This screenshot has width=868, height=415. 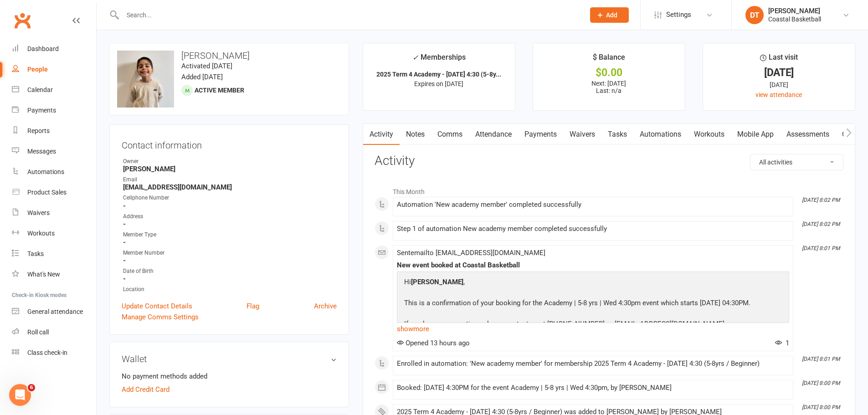 What do you see at coordinates (42, 110) in the screenshot?
I see `div: Payments` at bounding box center [42, 110].